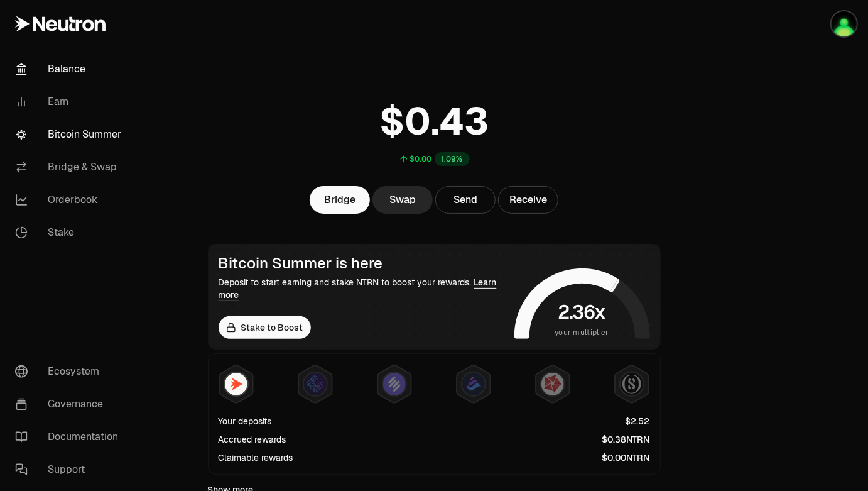  I want to click on span: your multiplier, so click(581, 333).